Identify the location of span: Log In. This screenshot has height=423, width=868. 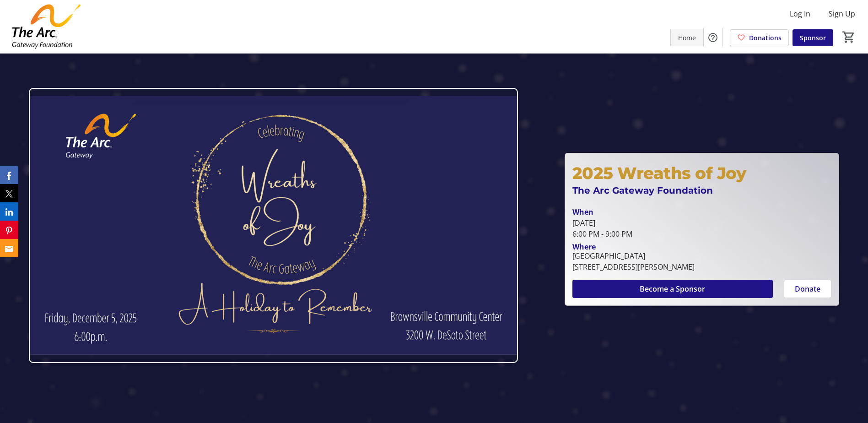
(800, 14).